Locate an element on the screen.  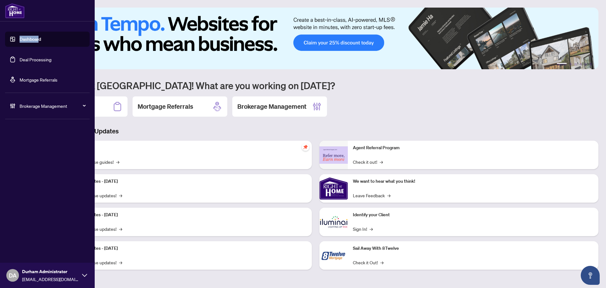
img: Agent Referral Program is located at coordinates (334, 155).